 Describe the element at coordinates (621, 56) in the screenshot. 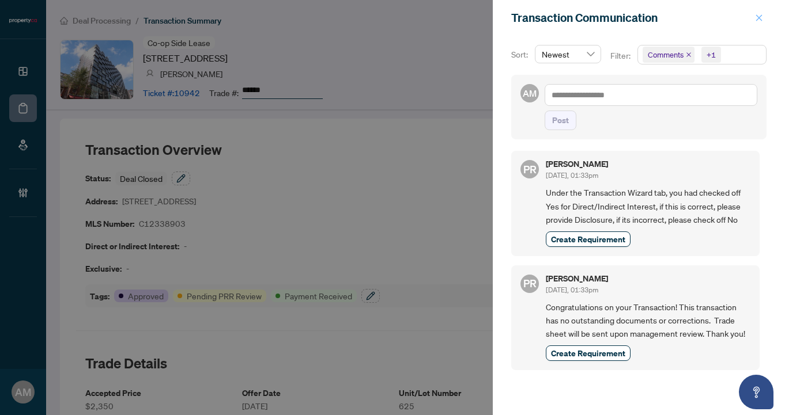

I see `p: Filter:` at that location.